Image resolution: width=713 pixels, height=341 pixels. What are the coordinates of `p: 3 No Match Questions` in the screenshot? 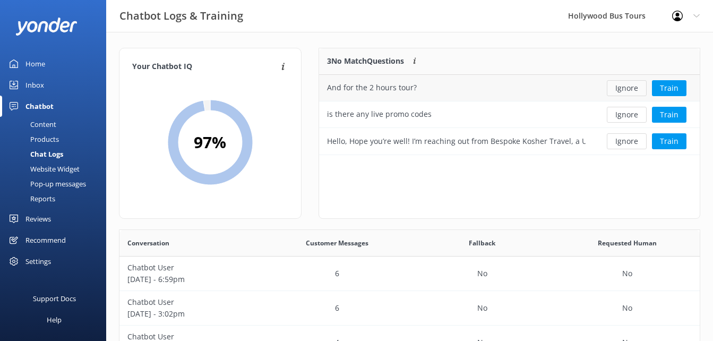 It's located at (365, 61).